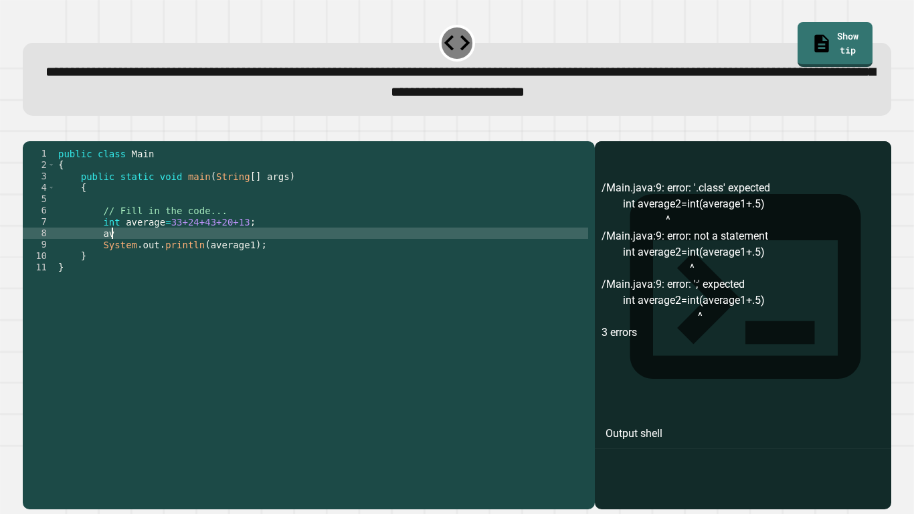 The width and height of the screenshot is (914, 514). What do you see at coordinates (51, 187) in the screenshot?
I see `span: Toggle code folding, rows 4 through 10` at bounding box center [51, 187].